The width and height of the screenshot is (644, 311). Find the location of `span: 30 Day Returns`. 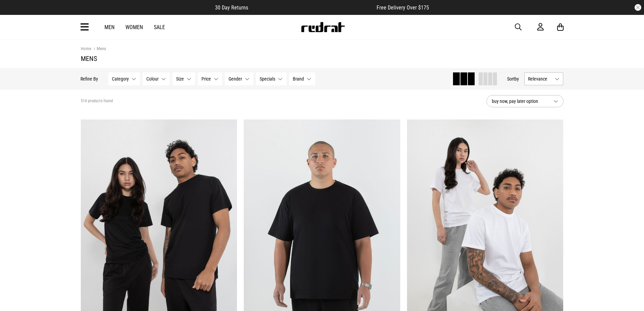

span: 30 Day Returns is located at coordinates (231, 8).